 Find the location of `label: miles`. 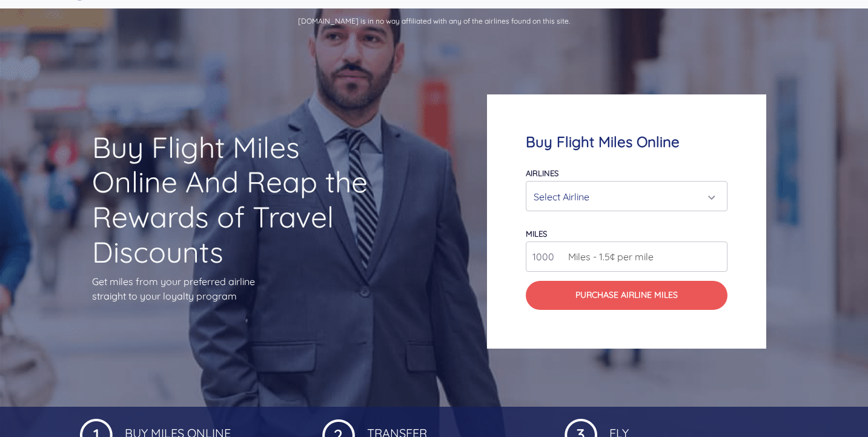

label: miles is located at coordinates (536, 234).